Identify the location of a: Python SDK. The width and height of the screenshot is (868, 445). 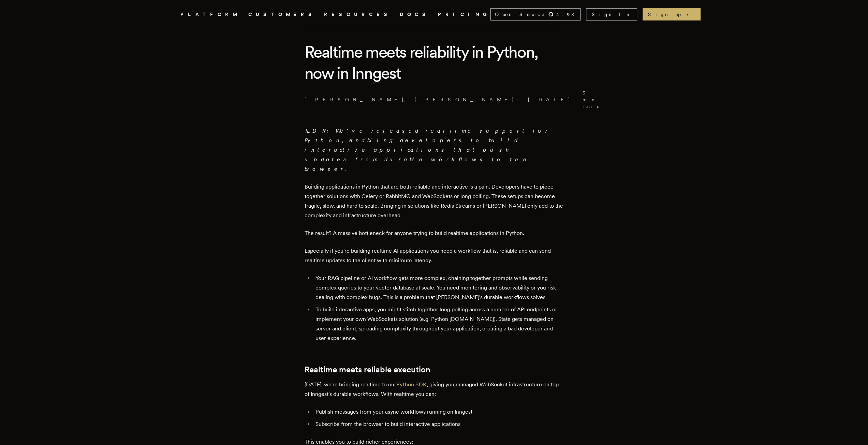
(411, 385).